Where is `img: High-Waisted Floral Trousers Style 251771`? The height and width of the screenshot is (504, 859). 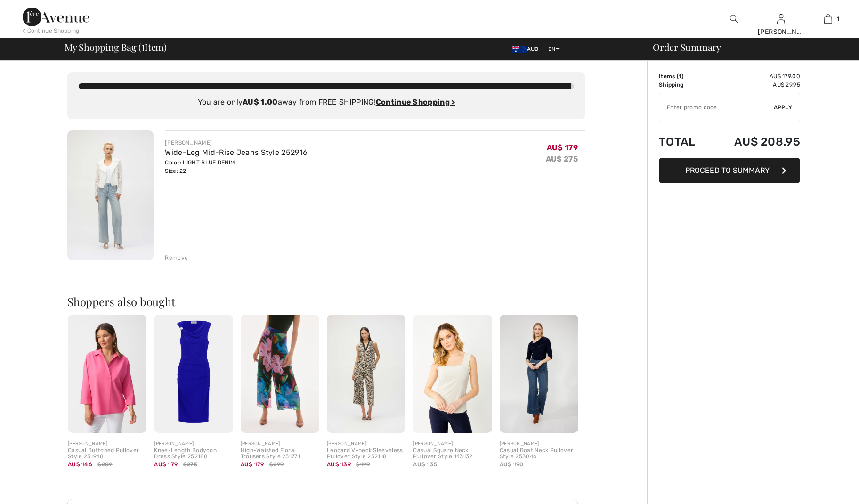 img: High-Waisted Floral Trousers Style 251771 is located at coordinates (280, 373).